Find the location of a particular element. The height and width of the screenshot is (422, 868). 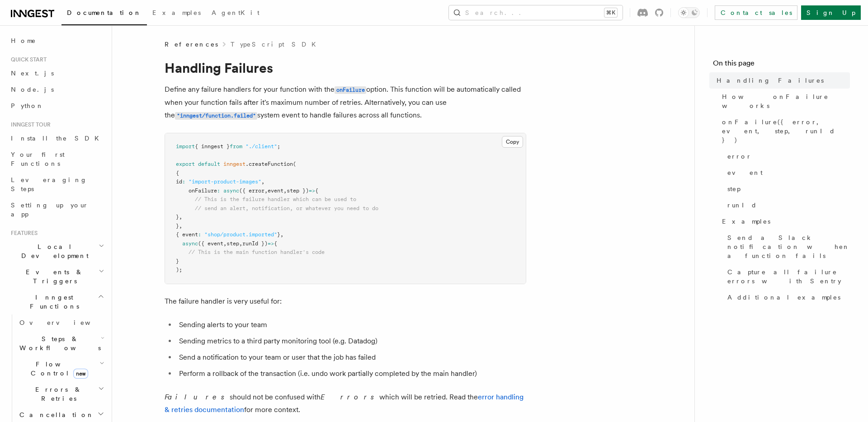

span: Inngest Functions is located at coordinates (52, 302).